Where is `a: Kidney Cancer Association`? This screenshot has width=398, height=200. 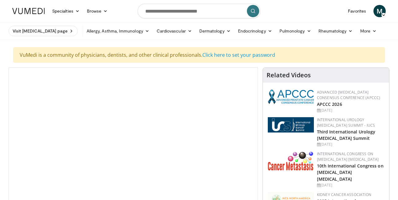
a: Kidney Cancer Association is located at coordinates (344, 195).